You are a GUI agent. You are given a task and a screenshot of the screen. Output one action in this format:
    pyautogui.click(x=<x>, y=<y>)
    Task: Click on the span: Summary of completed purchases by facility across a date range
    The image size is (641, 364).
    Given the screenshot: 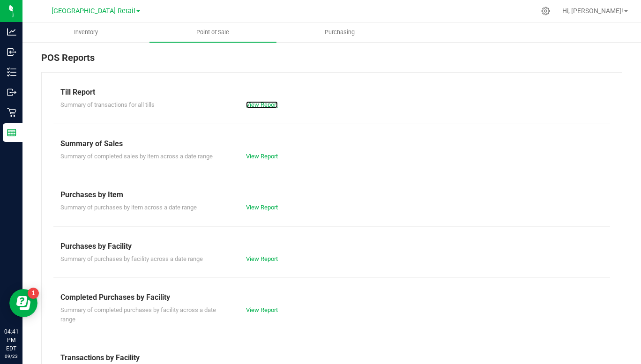 What is the action you would take?
    pyautogui.click(x=138, y=314)
    